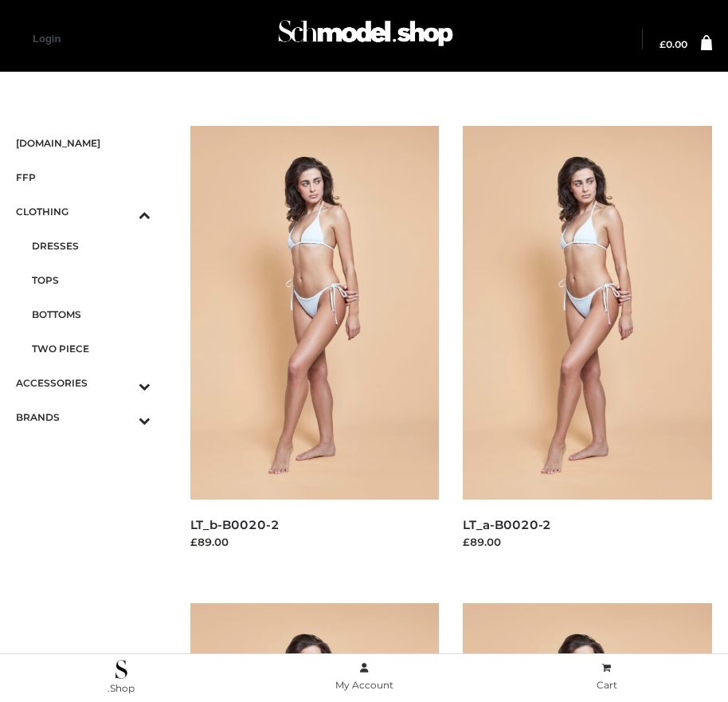 This screenshot has width=728, height=702. Describe the element at coordinates (90, 245) in the screenshot. I see `a: DRESSES` at that location.